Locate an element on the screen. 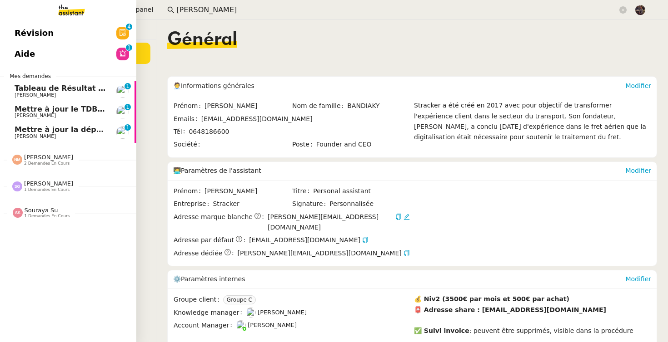 Image resolution: width=668 pixels, height=342 pixels. nz-badge-sup: 4 is located at coordinates (129, 27).